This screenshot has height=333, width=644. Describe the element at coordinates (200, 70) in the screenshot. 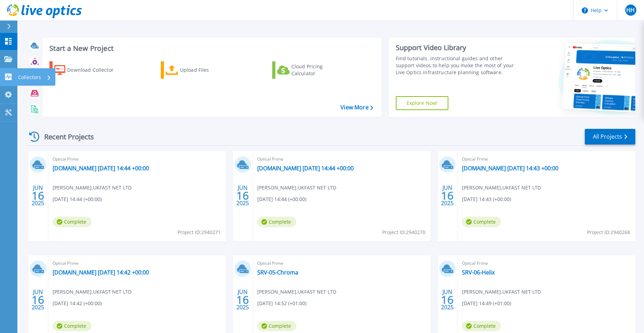

I see `a: Upload Files` at that location.